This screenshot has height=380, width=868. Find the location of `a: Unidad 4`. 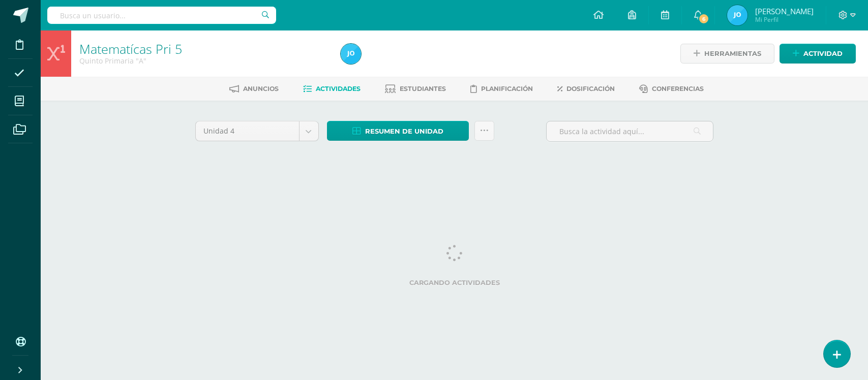

a: Unidad 4 is located at coordinates (257, 131).